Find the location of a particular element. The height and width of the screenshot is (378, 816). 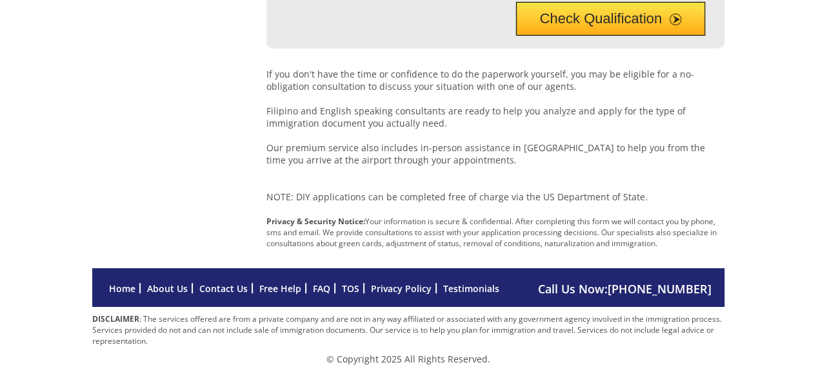

strong: DISCLAIMER is located at coordinates (116, 318).